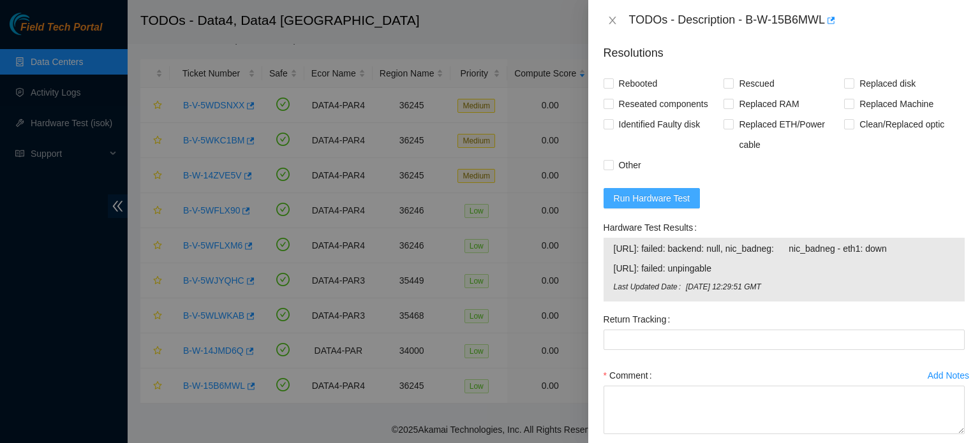  Describe the element at coordinates (612, 21) in the screenshot. I see `span: close` at that location.